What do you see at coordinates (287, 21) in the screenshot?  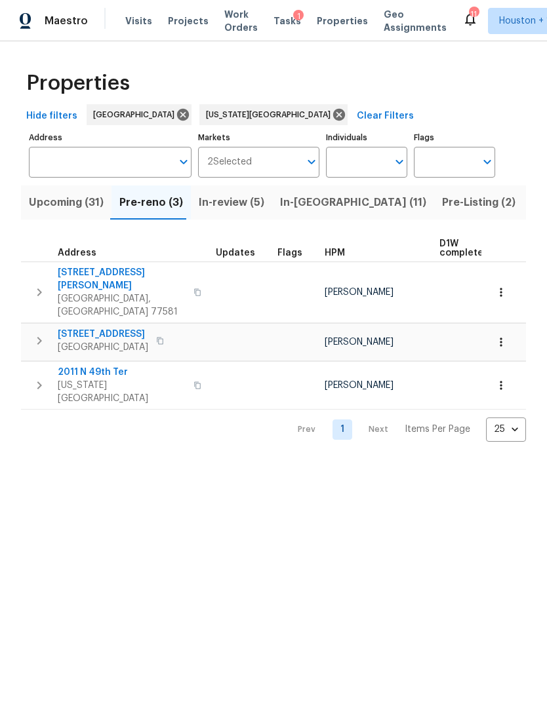 I see `span: Tasks` at bounding box center [287, 21].